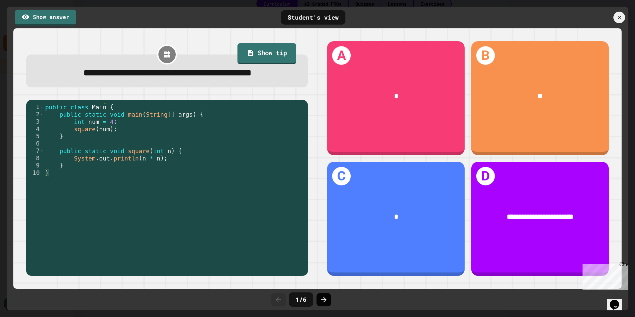  I want to click on span: Toggle code folding, rows 2 through 5, so click(41, 114).